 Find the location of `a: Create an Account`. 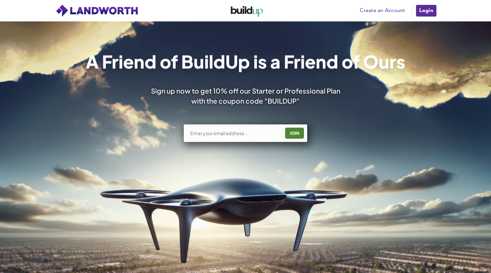

a: Create an Account is located at coordinates (382, 11).